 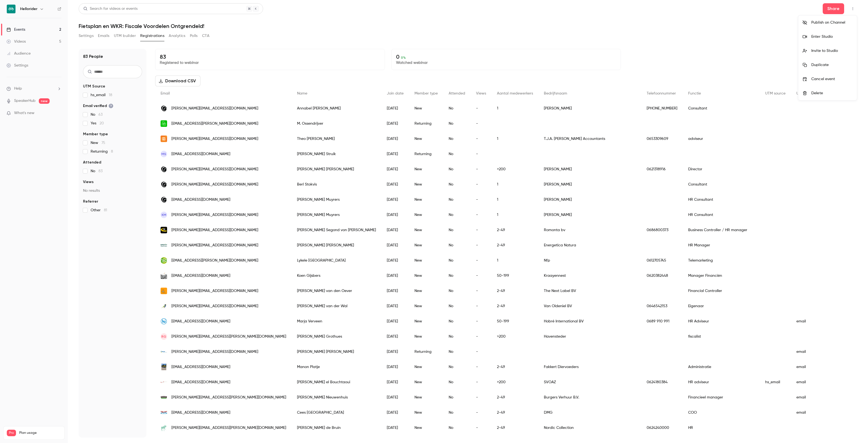 What do you see at coordinates (832, 79) in the screenshot?
I see `div: Cancel event` at bounding box center [832, 79].